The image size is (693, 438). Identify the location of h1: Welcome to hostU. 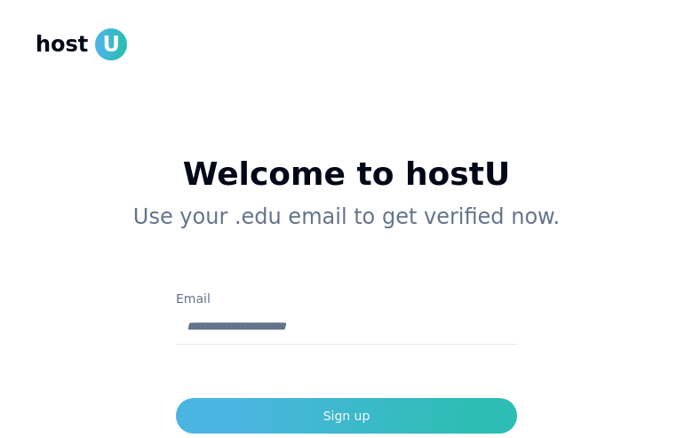
(347, 174).